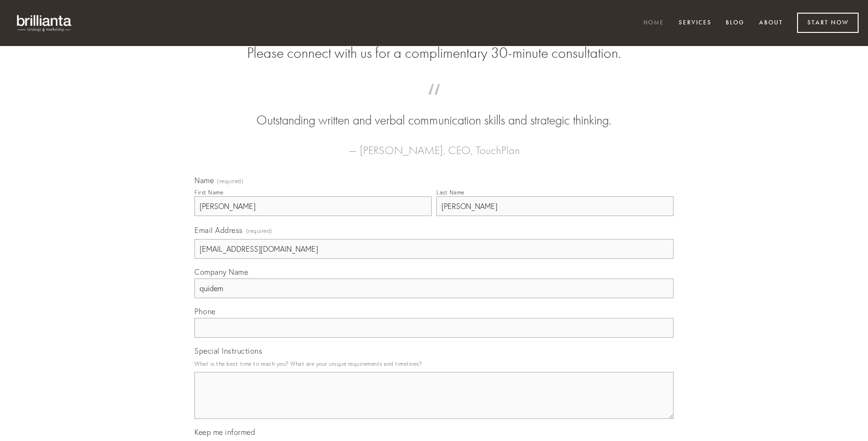 The image size is (868, 441). What do you see at coordinates (695, 23) in the screenshot?
I see `a: Services` at bounding box center [695, 23].